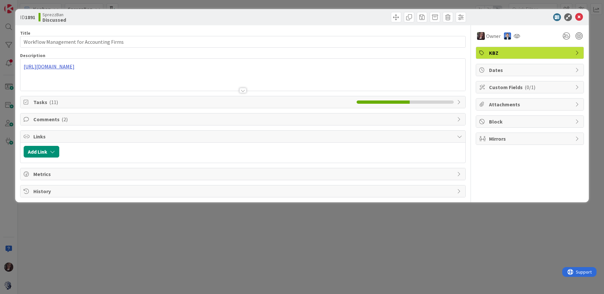 The height and width of the screenshot is (294, 604). What do you see at coordinates (33, 55) in the screenshot?
I see `span: Description` at bounding box center [33, 55].